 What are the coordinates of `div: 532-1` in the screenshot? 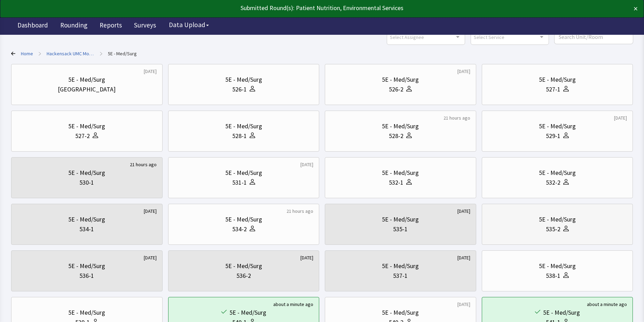 It's located at (396, 183).